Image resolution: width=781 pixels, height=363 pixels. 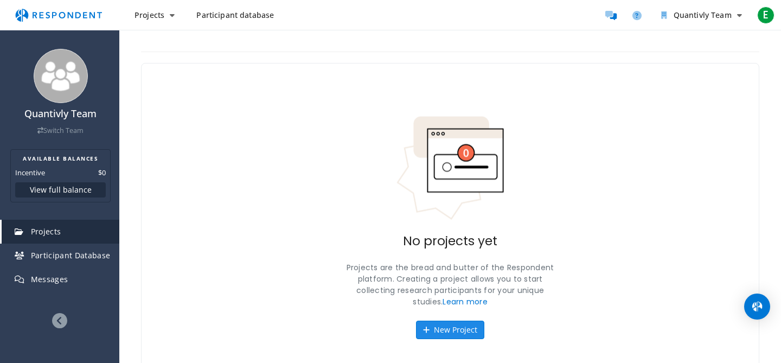 What do you see at coordinates (702, 15) in the screenshot?
I see `span: Quantivly Team` at bounding box center [702, 15].